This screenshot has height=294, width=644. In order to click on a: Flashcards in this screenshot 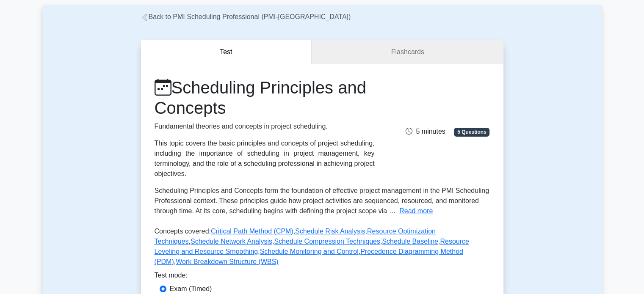, I will do `click(408, 52)`.